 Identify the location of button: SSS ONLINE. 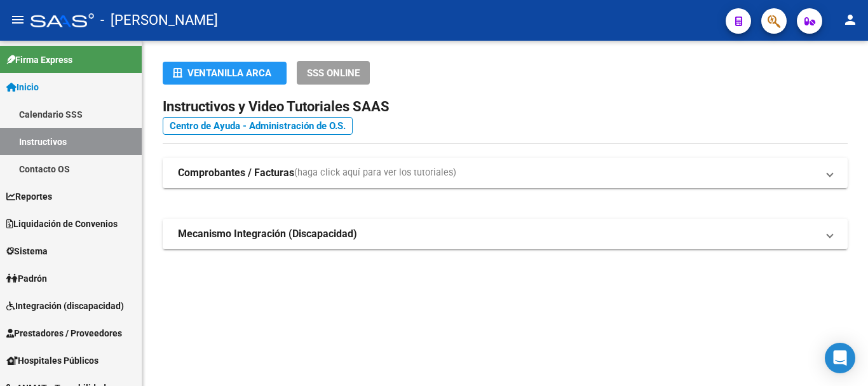
(333, 73).